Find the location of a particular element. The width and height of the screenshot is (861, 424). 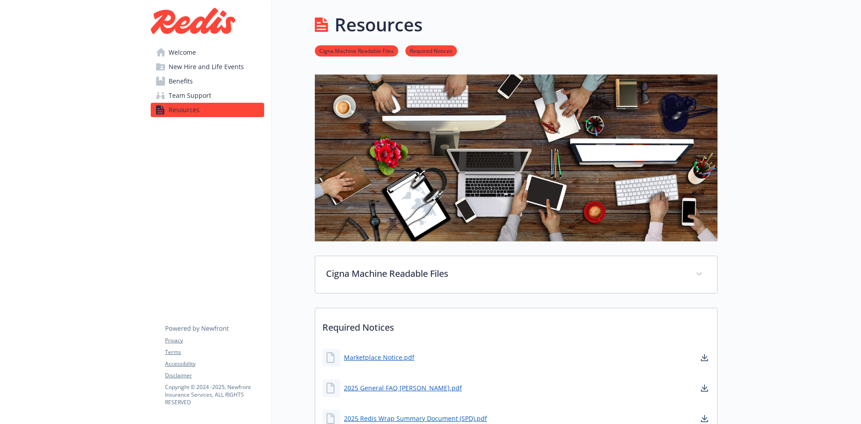

a: Benefits is located at coordinates (207, 81).